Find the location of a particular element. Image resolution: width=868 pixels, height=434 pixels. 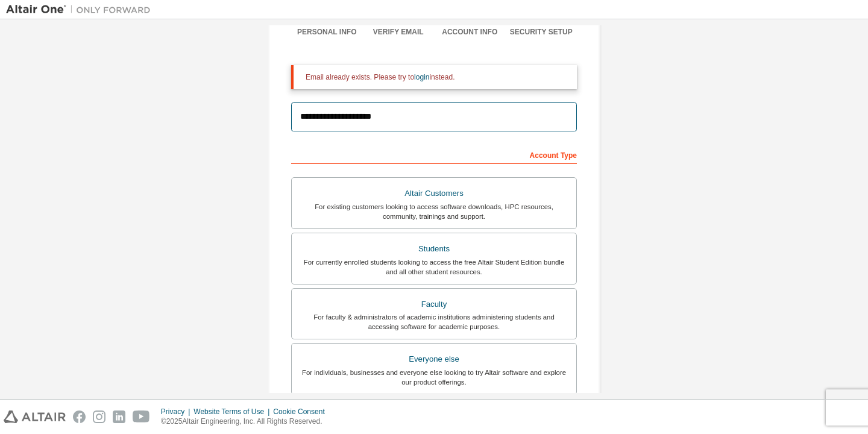

img: youtube.svg is located at coordinates (141, 417).